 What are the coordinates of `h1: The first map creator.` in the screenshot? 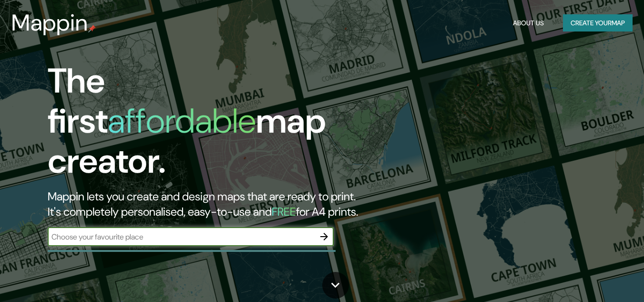 It's located at (209, 125).